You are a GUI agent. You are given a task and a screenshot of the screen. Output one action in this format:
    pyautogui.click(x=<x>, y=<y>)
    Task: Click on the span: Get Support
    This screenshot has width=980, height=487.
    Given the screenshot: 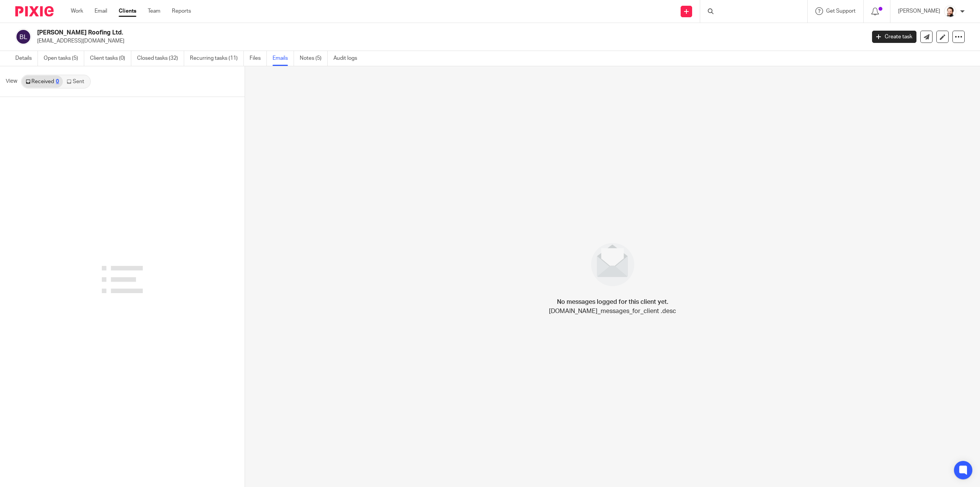 What is the action you would take?
    pyautogui.click(x=841, y=11)
    